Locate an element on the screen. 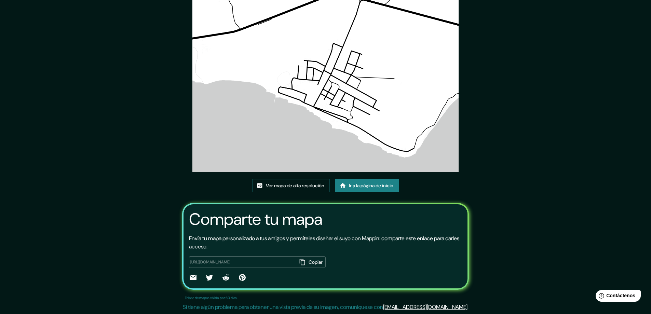 Image resolution: width=651 pixels, height=314 pixels. font: Envía tu mapa personalizado a tus amigos y permíteles diseñar el suyo con Mappin: comparte este e... is located at coordinates (324, 242).